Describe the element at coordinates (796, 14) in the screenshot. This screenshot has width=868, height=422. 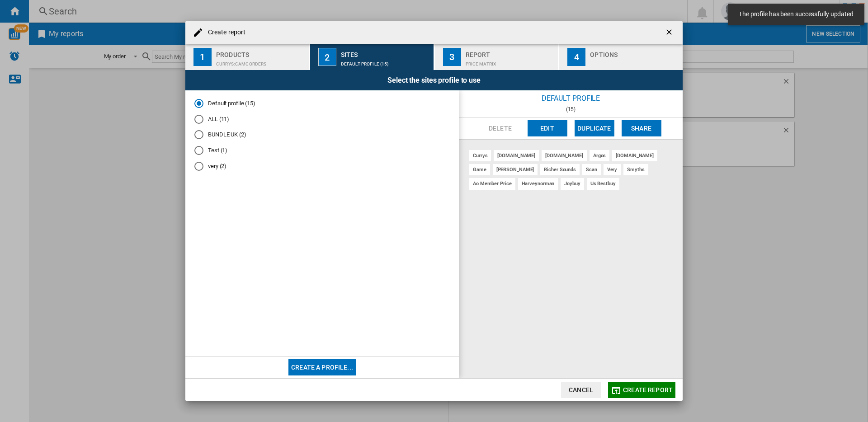
I see `span: The profile has been successfully updated` at that location.